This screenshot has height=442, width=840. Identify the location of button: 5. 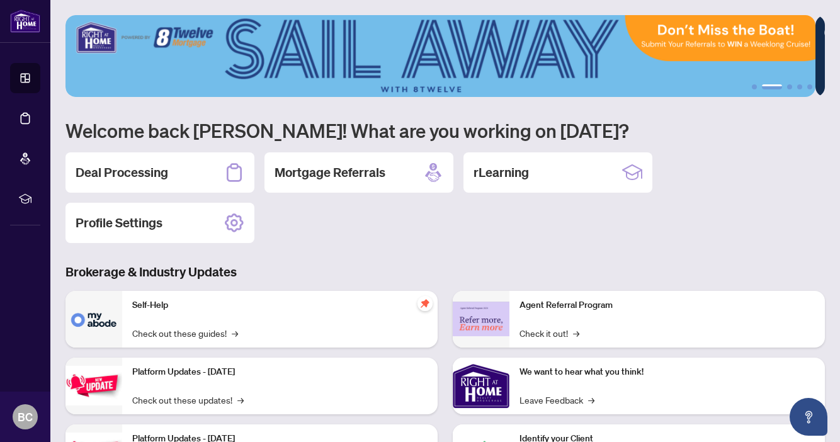
(810, 87).